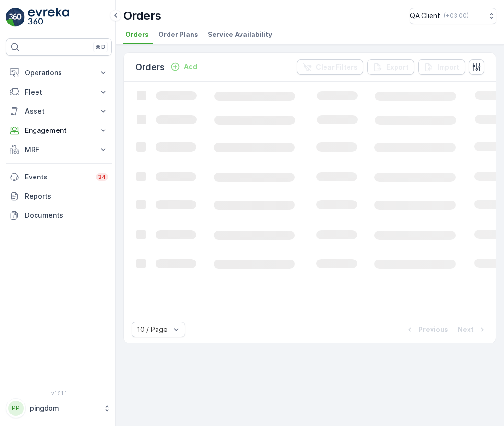  Describe the element at coordinates (59, 408) in the screenshot. I see `button: PPpingdom` at that location.